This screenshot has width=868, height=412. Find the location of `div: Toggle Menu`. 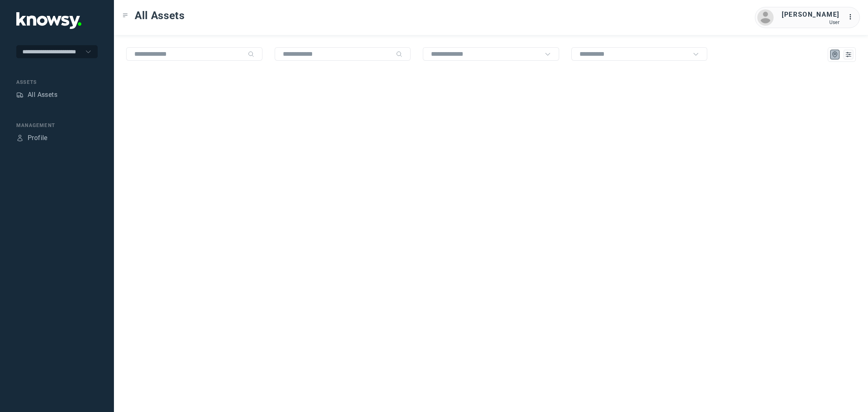

div: Toggle Menu is located at coordinates (125, 15).